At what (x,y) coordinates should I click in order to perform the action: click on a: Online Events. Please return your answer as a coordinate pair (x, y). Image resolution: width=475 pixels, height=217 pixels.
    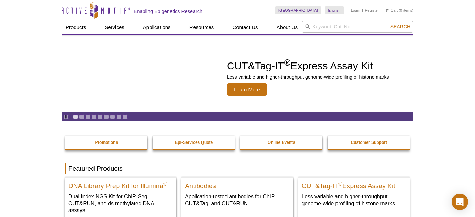
    Looking at the image, I should click on (282, 143).